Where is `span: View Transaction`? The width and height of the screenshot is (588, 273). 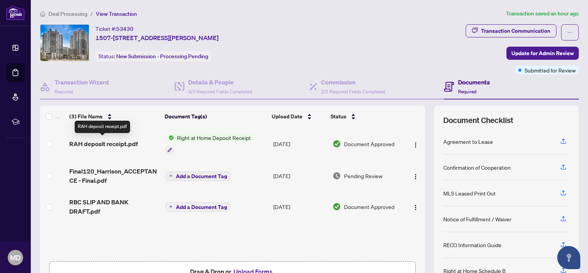 span: View Transaction is located at coordinates (116, 14).